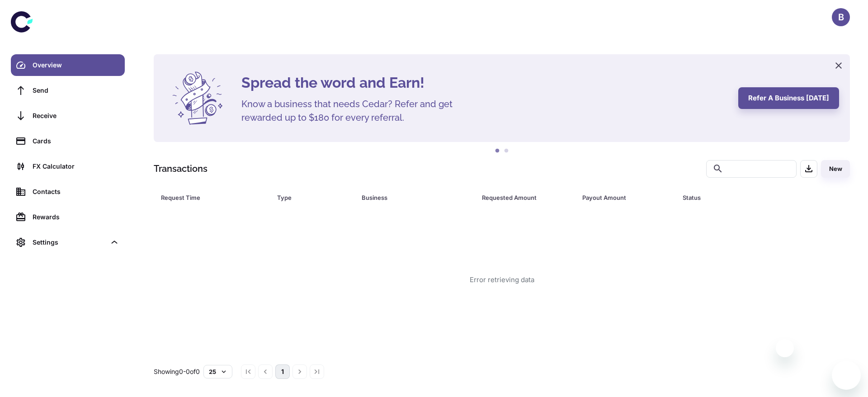 This screenshot has height=397, width=868. Describe the element at coordinates (214, 198) in the screenshot. I see `span: Request Time` at that location.